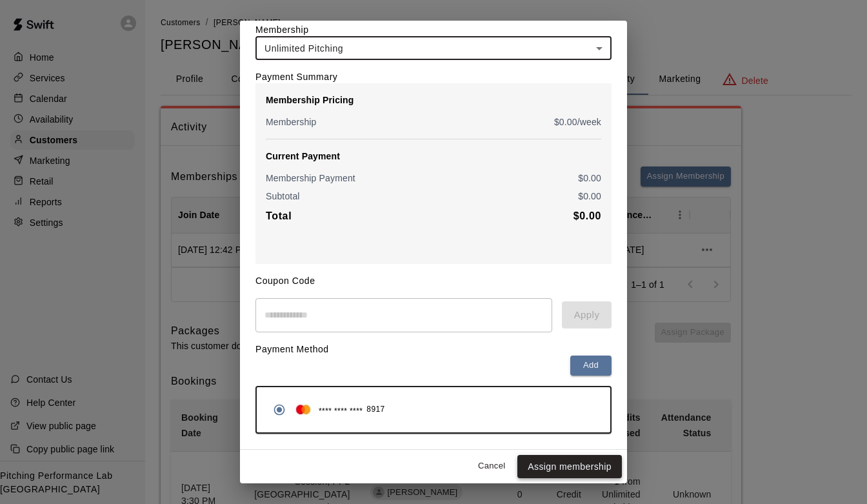 The width and height of the screenshot is (867, 504). I want to click on p: Membership Pricing, so click(434, 100).